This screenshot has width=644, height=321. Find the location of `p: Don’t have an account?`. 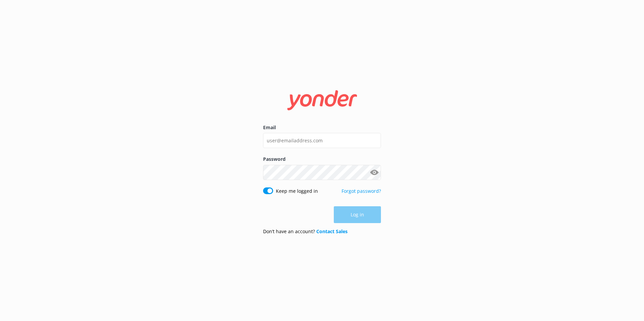

p: Don’t have an account? is located at coordinates (305, 232).